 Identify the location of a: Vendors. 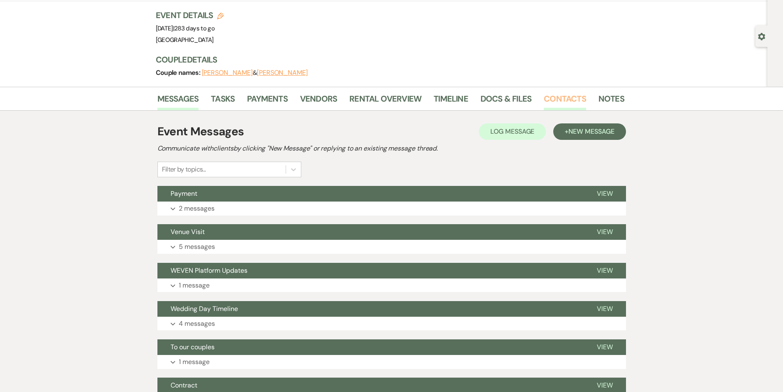
(318, 101).